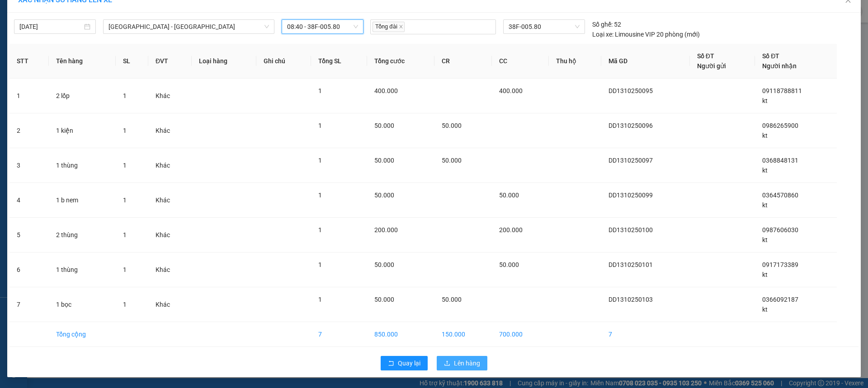 The height and width of the screenshot is (388, 868). I want to click on span: Số ghế:, so click(602, 24).